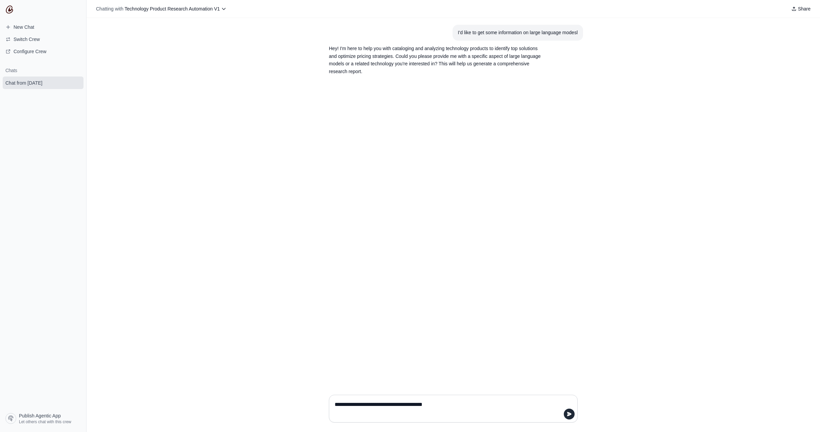 This screenshot has width=820, height=432. Describe the element at coordinates (40, 415) in the screenshot. I see `span: Publish Agentic App` at that location.